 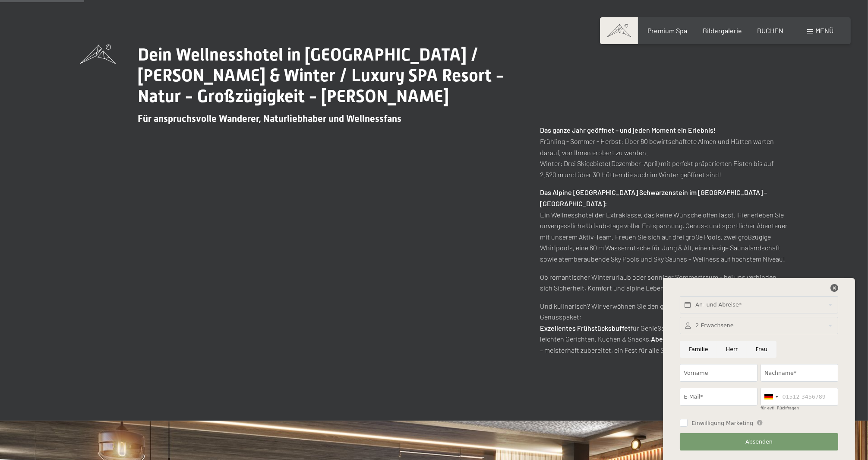 I want to click on span: Für anspruchsvolle Wanderer, Naturliebhaber und Wellnessfans, so click(x=269, y=119).